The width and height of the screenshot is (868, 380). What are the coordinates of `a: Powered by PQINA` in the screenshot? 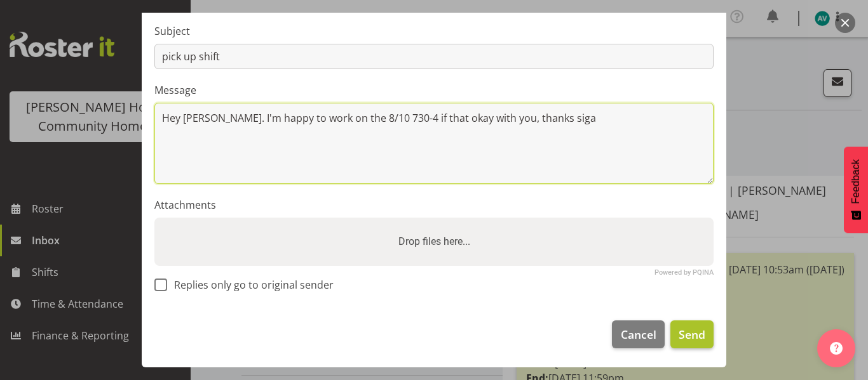 It's located at (683, 272).